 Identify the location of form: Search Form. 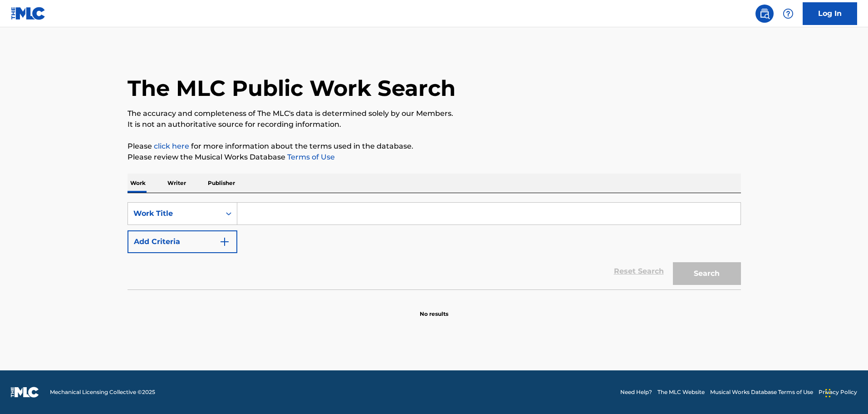
(434, 245).